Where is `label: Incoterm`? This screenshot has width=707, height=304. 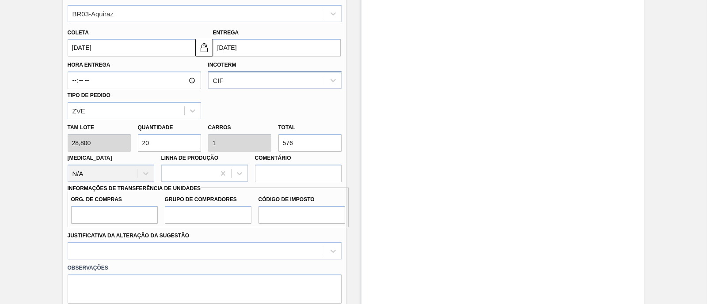
label: Incoterm is located at coordinates (222, 65).